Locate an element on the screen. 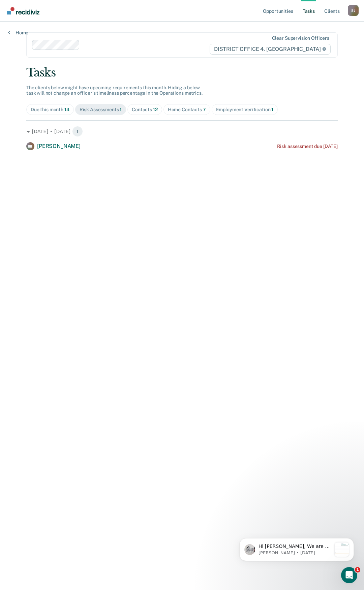 Image resolution: width=364 pixels, height=590 pixels. button: Profile dropdown button is located at coordinates (353, 11).